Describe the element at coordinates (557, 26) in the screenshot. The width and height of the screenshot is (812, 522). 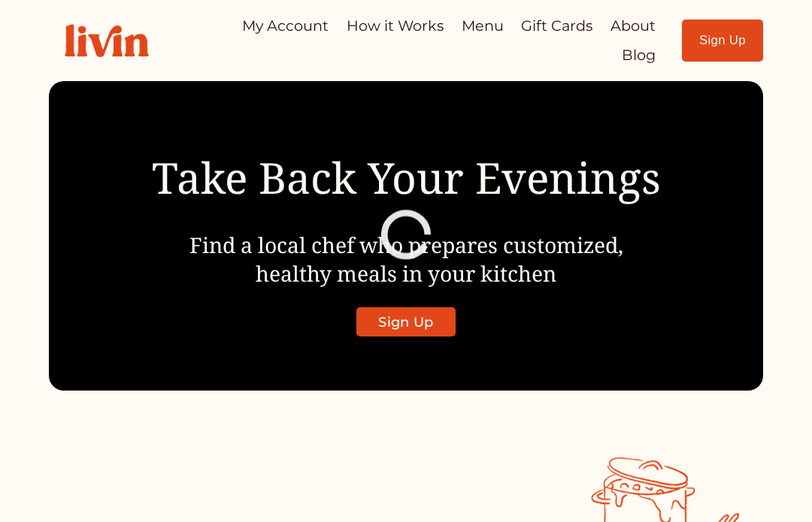
I see `a: Gift Cards` at that location.